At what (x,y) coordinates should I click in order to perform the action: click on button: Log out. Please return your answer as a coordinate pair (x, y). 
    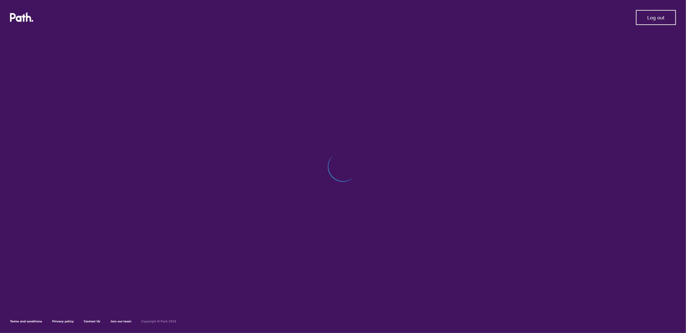
    Looking at the image, I should click on (656, 18).